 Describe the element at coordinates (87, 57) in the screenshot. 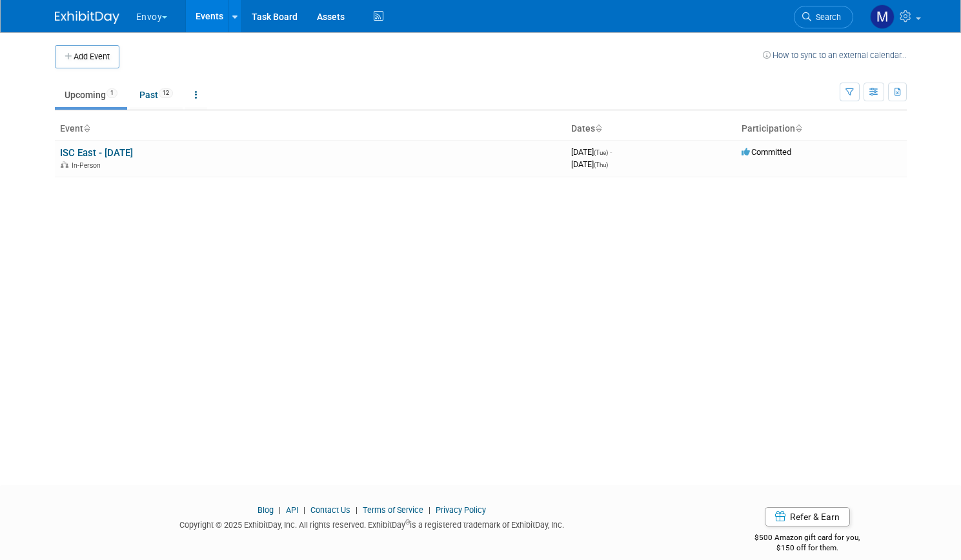

I see `button: Add Event` at that location.